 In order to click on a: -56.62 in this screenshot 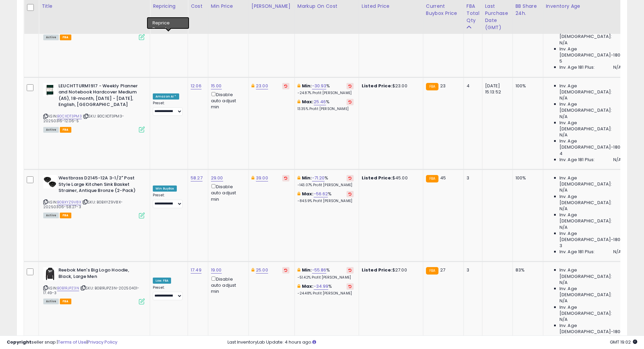, I will do `click(321, 194)`.